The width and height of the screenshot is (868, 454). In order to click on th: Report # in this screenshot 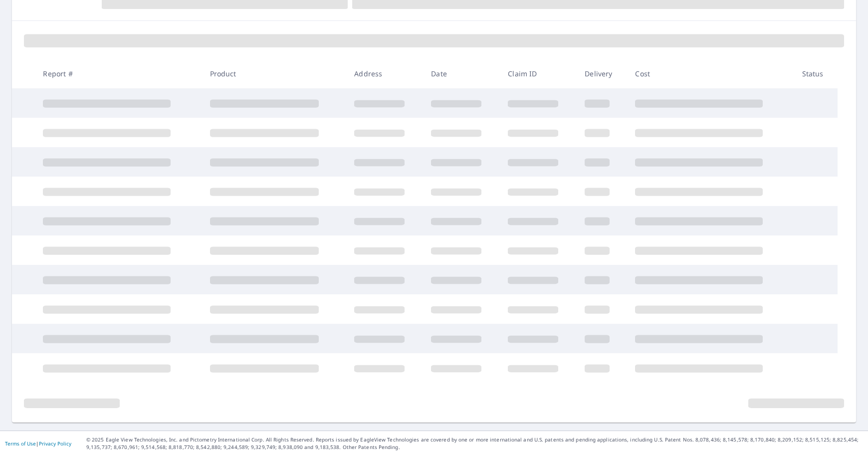, I will do `click(118, 74)`.